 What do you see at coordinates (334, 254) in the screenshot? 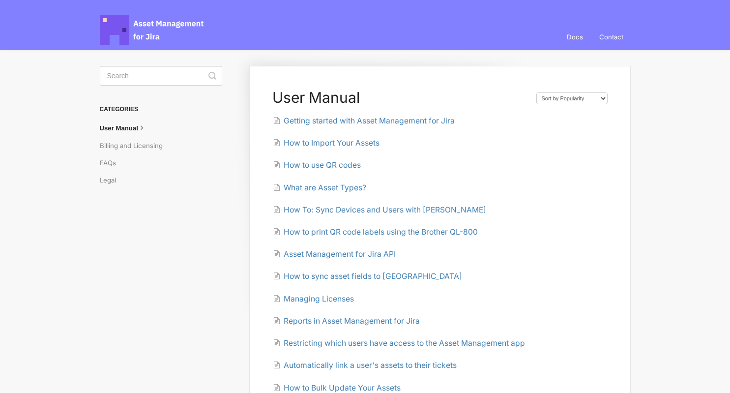
I see `a: Asset Management for Jira API` at bounding box center [334, 254].